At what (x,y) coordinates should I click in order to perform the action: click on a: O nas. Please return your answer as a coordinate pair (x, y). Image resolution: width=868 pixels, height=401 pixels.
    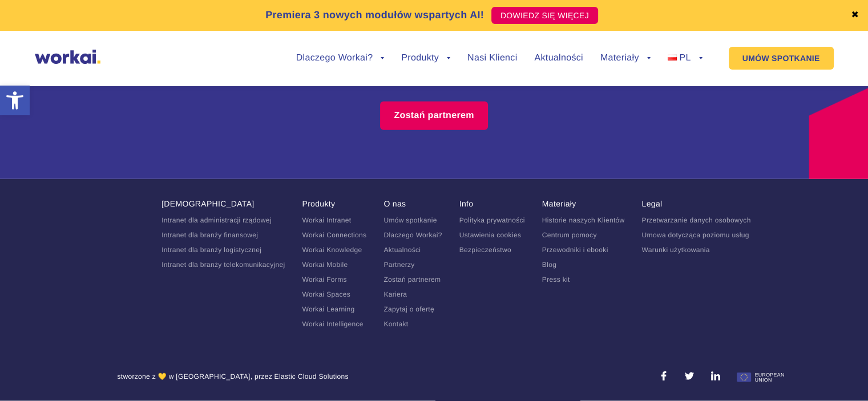
    Looking at the image, I should click on (395, 204).